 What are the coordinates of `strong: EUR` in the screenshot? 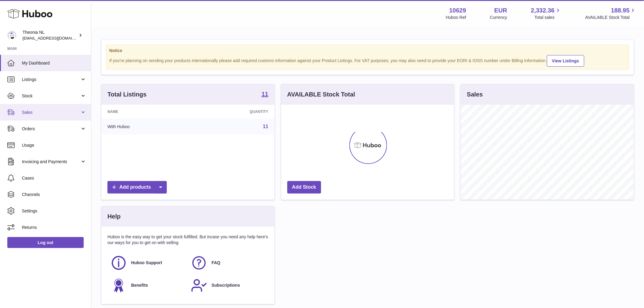 It's located at (501, 11).